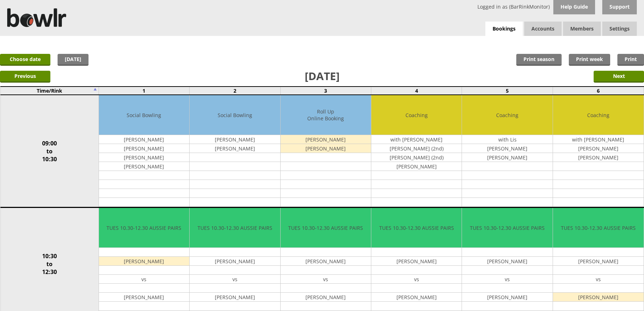  Describe the element at coordinates (631, 59) in the screenshot. I see `a: Print` at that location.